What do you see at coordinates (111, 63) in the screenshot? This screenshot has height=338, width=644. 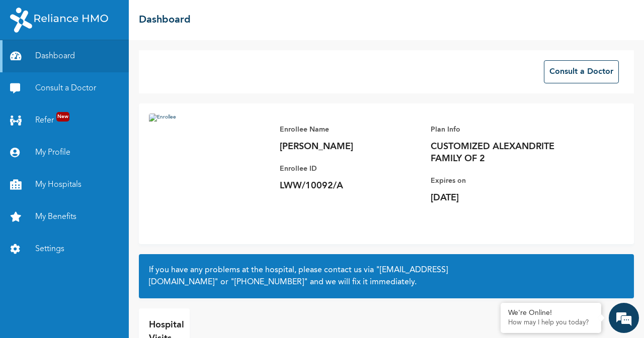 I see `div: Chat with us now` at bounding box center [111, 63].